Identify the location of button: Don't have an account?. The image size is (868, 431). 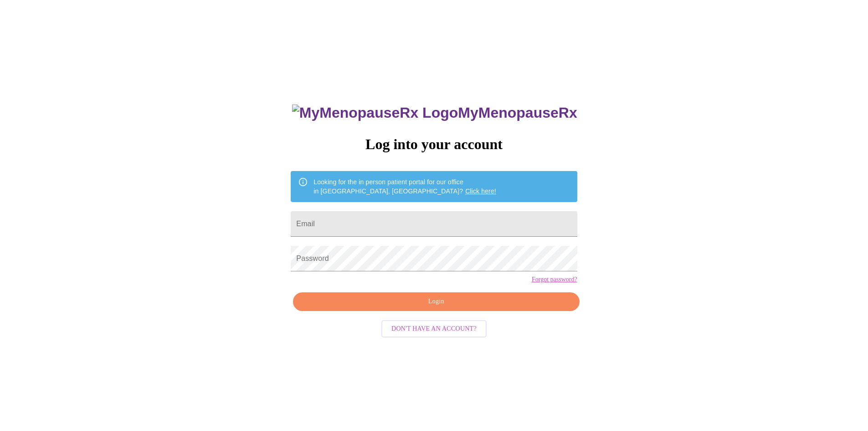
(434, 329).